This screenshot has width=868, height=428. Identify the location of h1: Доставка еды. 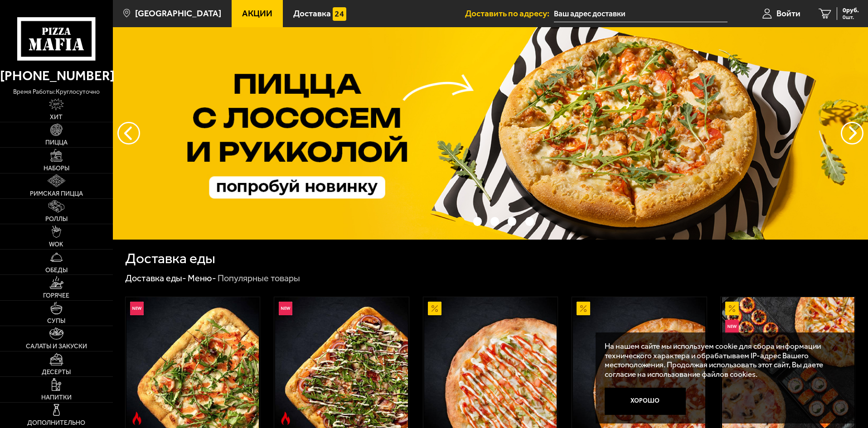
(170, 259).